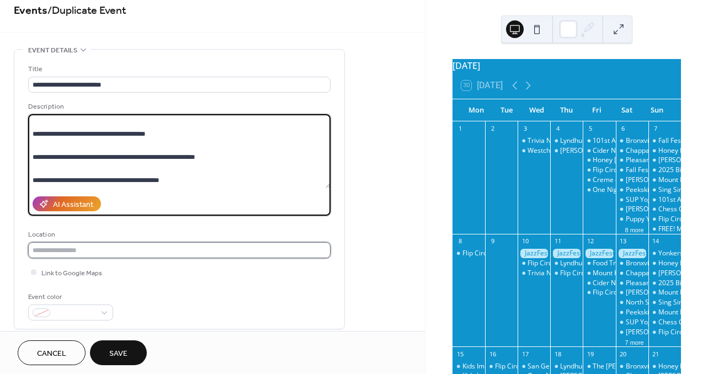  What do you see at coordinates (506, 110) in the screenshot?
I see `div: Tue` at bounding box center [506, 110].